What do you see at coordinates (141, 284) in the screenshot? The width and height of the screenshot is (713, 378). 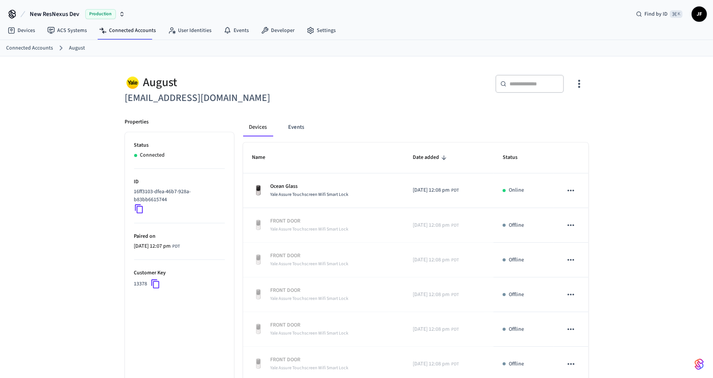 I see `p: 13378` at bounding box center [141, 284].